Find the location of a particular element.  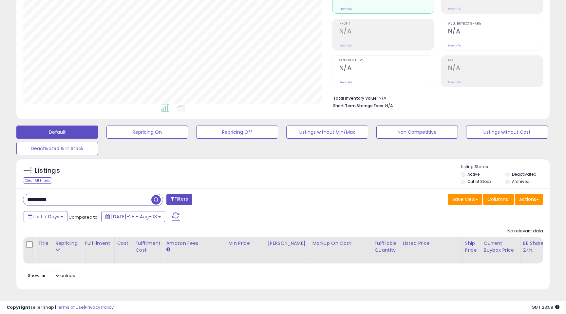

button: Last 7 Days is located at coordinates (46, 216).